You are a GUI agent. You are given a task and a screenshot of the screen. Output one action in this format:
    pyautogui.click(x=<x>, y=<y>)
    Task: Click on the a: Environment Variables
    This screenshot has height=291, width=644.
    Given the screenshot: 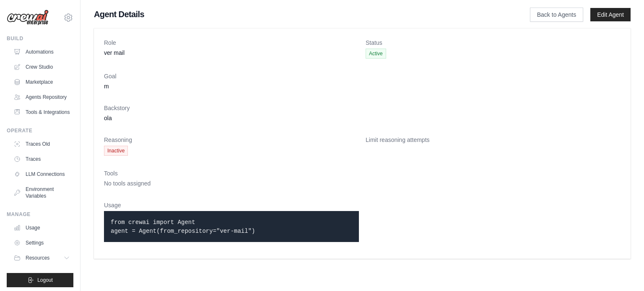 What is the action you would take?
    pyautogui.click(x=42, y=193)
    